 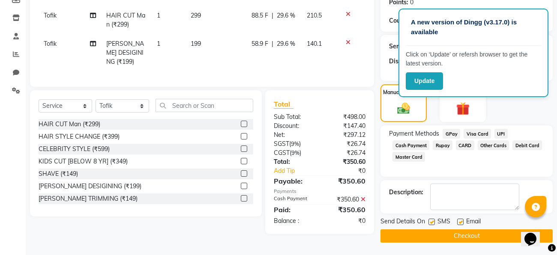 What do you see at coordinates (293, 117) in the screenshot?
I see `div: Sub Total:` at bounding box center [293, 117].